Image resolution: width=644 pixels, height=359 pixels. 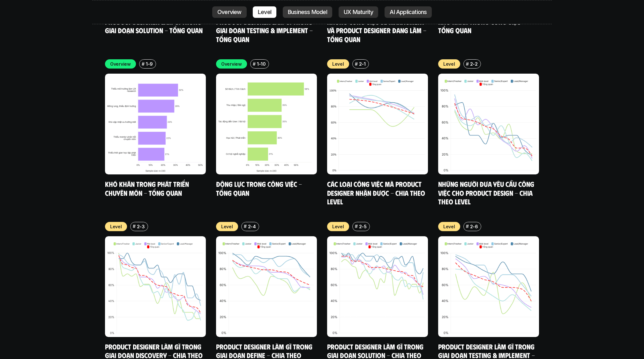 What do you see at coordinates (149, 64) in the screenshot?
I see `p: 1-9` at bounding box center [149, 64].